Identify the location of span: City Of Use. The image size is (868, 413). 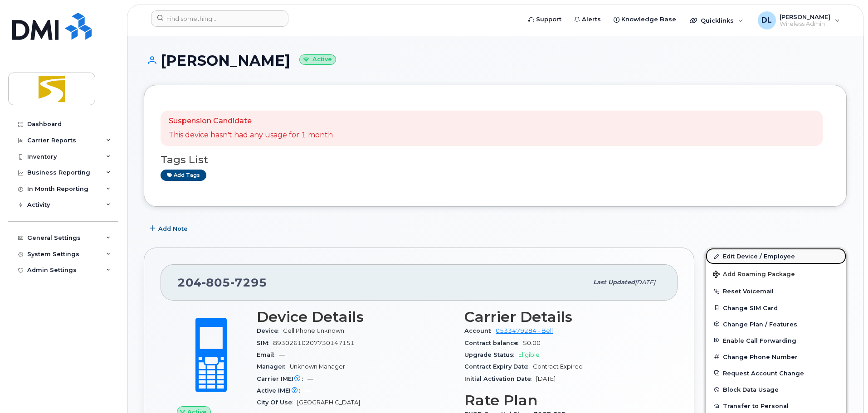
(276, 402).